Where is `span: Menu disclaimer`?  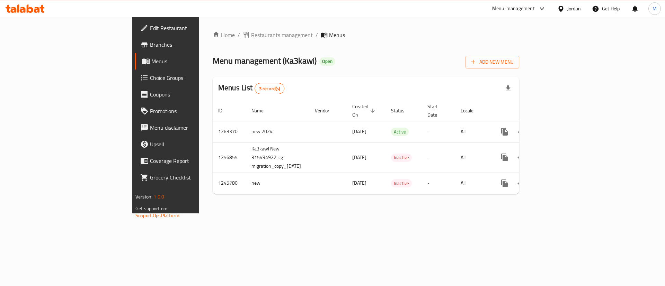
span: Menu disclaimer is located at coordinates (194, 128).